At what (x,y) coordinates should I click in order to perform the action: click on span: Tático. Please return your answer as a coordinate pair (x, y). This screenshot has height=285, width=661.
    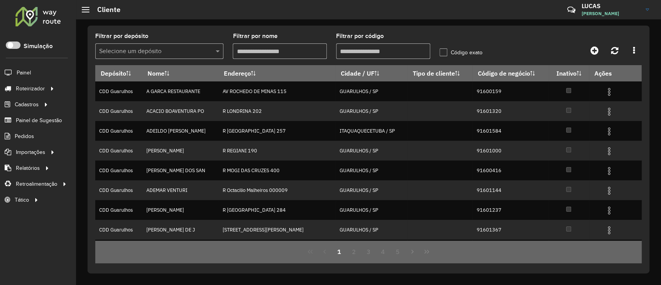
    Looking at the image, I should click on (22, 200).